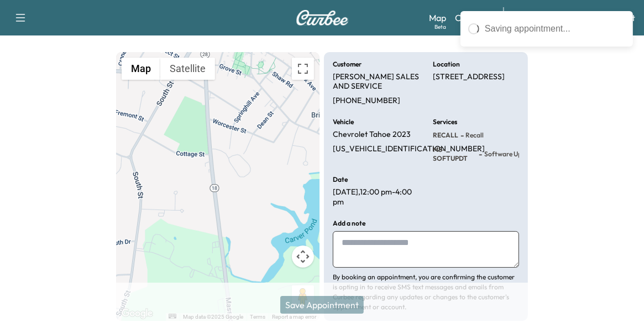  What do you see at coordinates (438, 18) in the screenshot?
I see `a: MapBeta` at bounding box center [438, 18].